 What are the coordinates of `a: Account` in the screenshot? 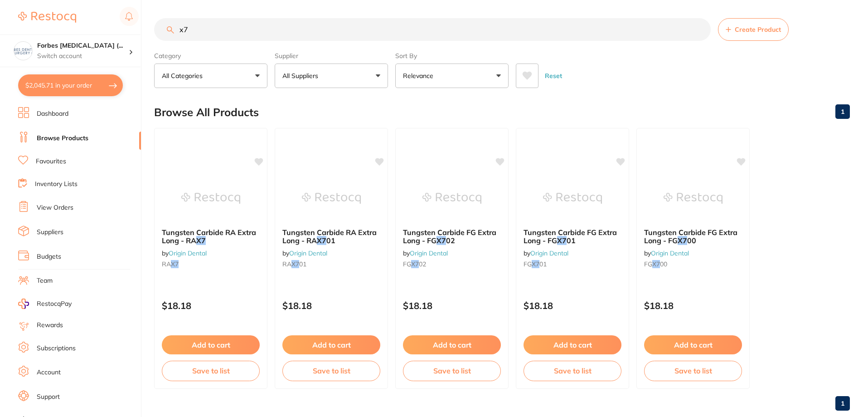 It's located at (49, 373).